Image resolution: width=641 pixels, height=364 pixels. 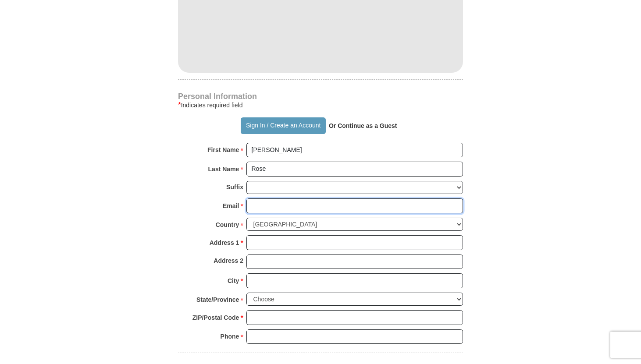 I want to click on strong: Email, so click(x=231, y=206).